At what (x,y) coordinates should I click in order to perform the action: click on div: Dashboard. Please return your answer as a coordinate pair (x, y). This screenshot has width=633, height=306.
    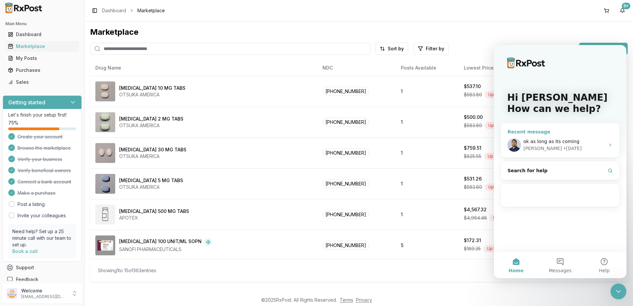
    Looking at the image, I should click on (42, 34).